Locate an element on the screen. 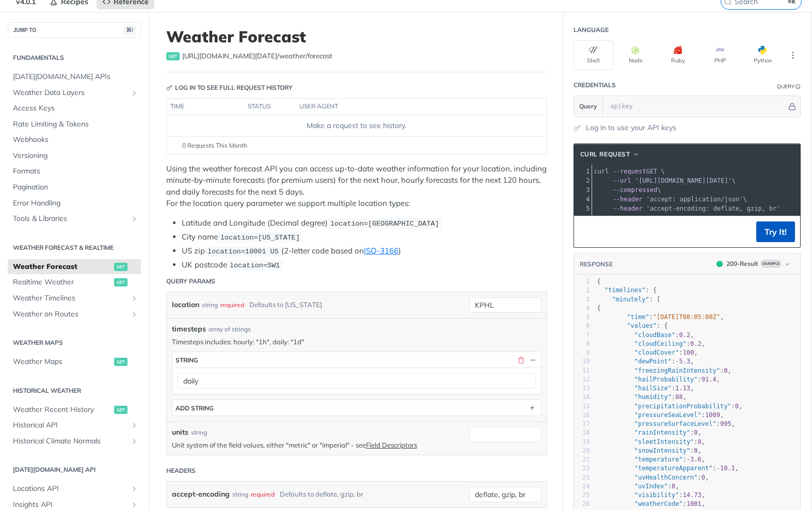 The image size is (812, 510). li: US zip (2-letter code based on ) is located at coordinates (364, 251).